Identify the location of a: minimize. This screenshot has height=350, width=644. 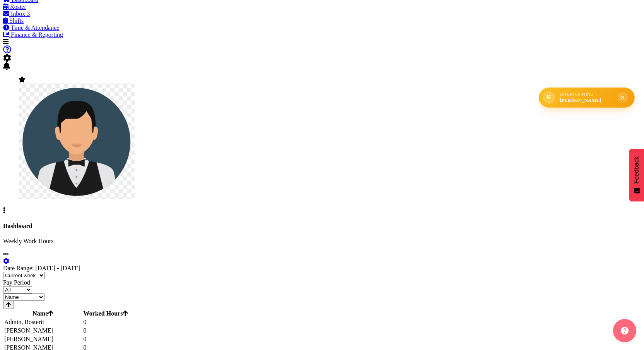
(6, 254).